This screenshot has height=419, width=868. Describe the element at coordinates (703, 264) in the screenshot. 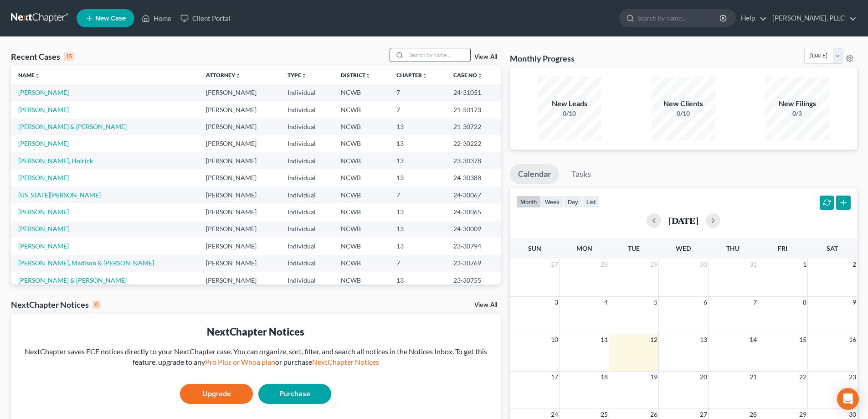

I see `span: 30` at that location.